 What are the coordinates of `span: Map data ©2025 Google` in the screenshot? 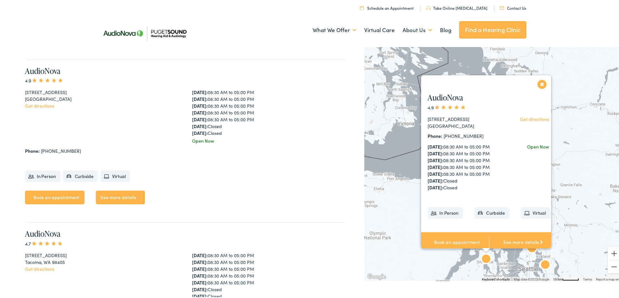 It's located at (531, 278).